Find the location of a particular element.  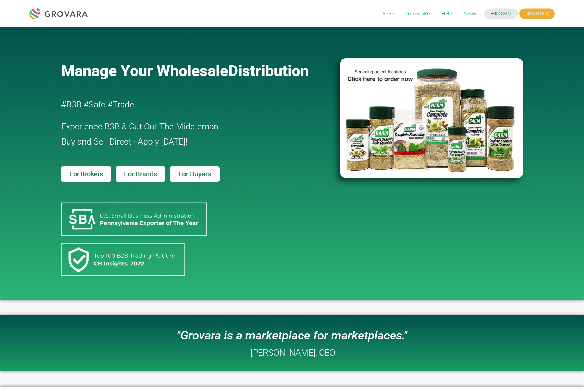

a: LOGIN is located at coordinates (501, 14).